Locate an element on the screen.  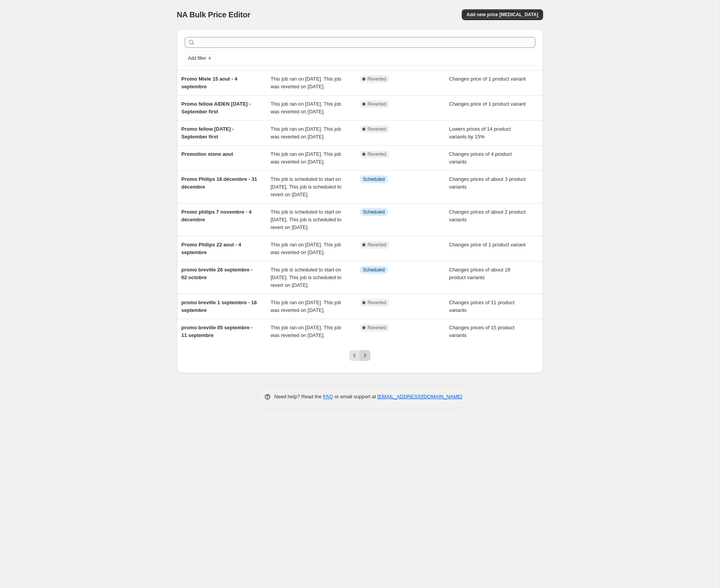
span: Promo Miele 15 aout - 4 septembre is located at coordinates (209, 83).